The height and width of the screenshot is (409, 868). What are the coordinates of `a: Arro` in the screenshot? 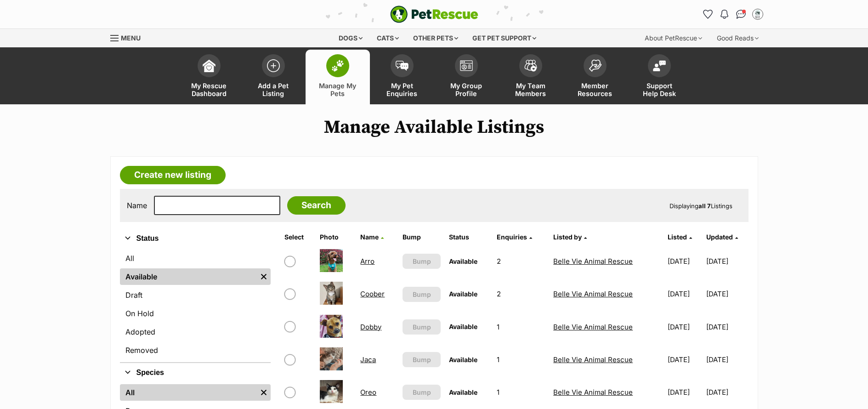 It's located at (367, 261).